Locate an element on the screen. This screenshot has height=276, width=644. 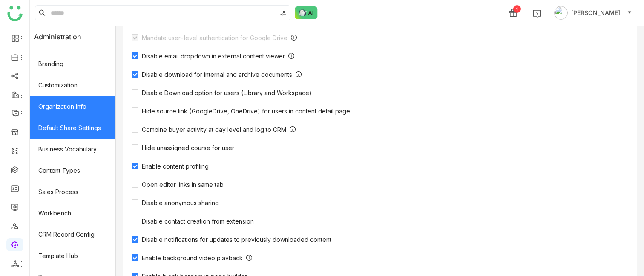
span: Disable download for internal and archive documents is located at coordinates (217, 74).